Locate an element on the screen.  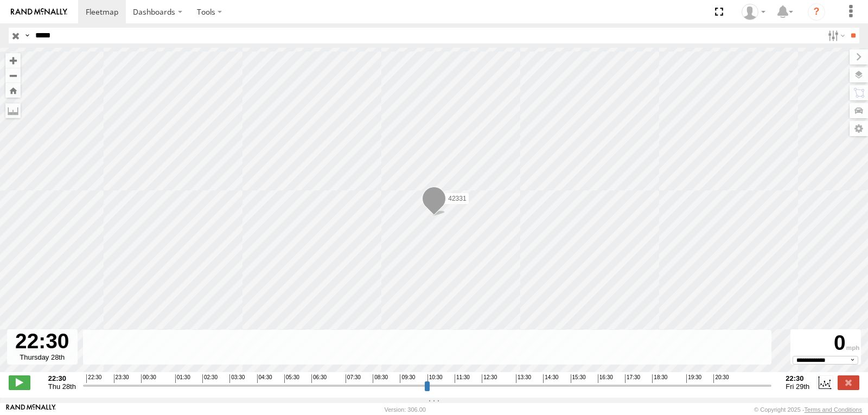
span: 01:30 is located at coordinates (183, 379).